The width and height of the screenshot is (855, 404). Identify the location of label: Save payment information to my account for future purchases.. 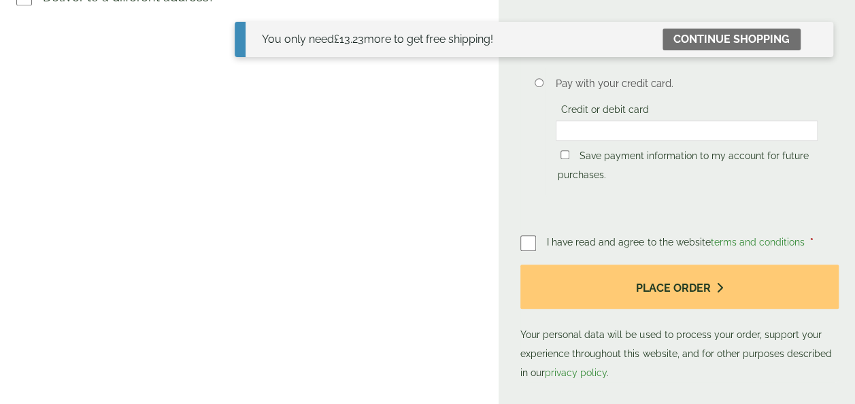
(683, 167).